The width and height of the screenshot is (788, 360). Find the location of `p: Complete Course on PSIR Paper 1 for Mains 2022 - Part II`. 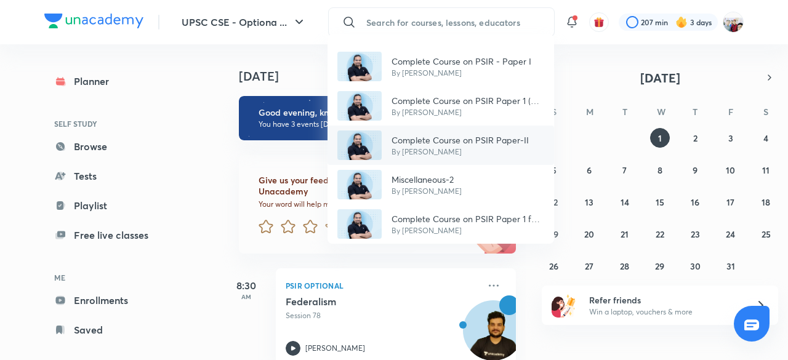

p: Complete Course on PSIR Paper 1 for Mains 2022 - Part II is located at coordinates (468, 219).